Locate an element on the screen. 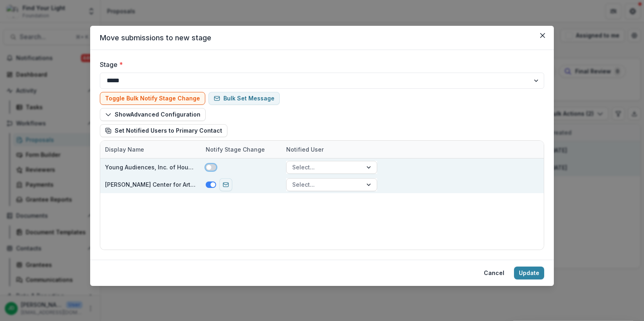  button: Update is located at coordinates (529, 273).